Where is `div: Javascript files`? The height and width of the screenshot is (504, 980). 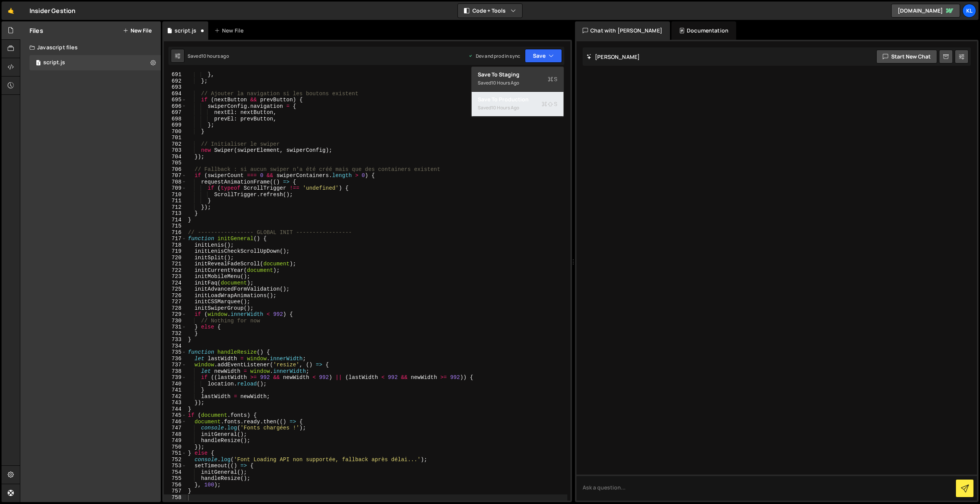 div: Javascript files is located at coordinates (91, 48).